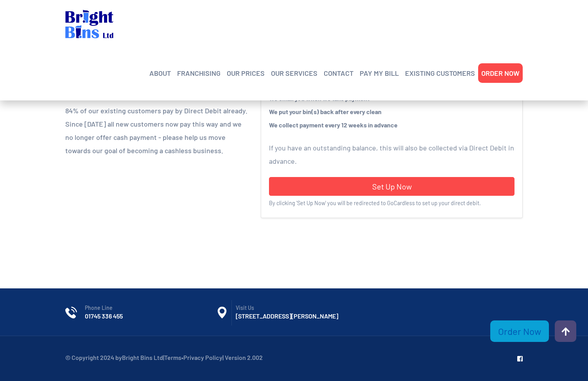 This screenshot has height=381, width=588. What do you see at coordinates (392, 112) in the screenshot?
I see `li: We put your bin(s) back after every clean` at bounding box center [392, 112].